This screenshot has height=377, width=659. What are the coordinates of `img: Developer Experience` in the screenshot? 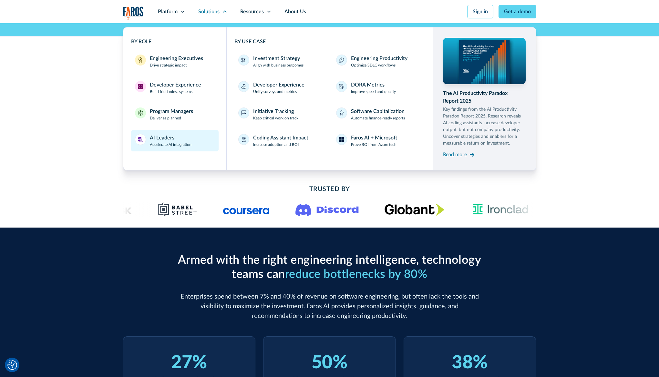 It's located at (140, 87).